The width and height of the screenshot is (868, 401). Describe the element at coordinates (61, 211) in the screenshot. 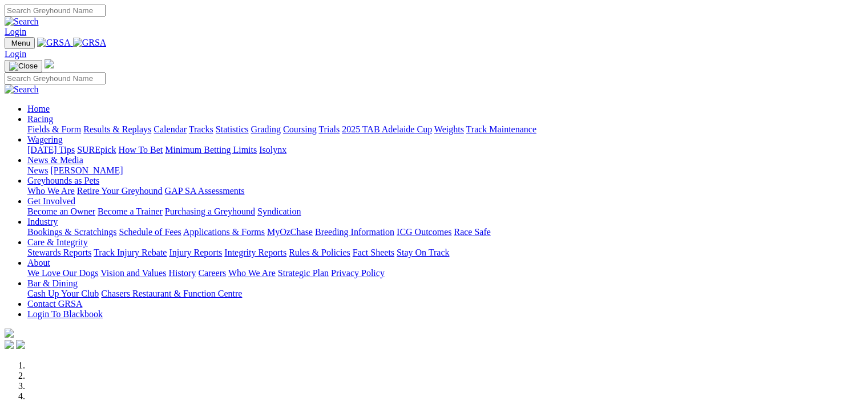

I see `a: Become an Owner` at that location.